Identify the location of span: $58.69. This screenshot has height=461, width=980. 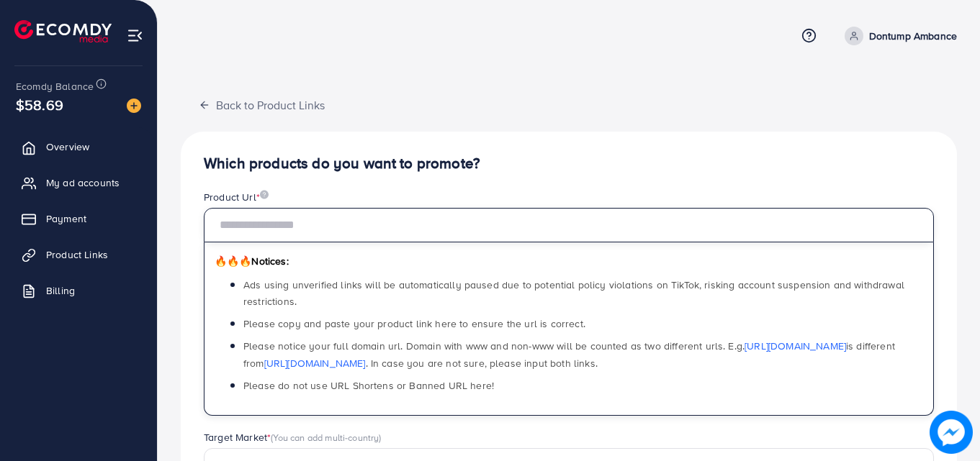
(39, 105).